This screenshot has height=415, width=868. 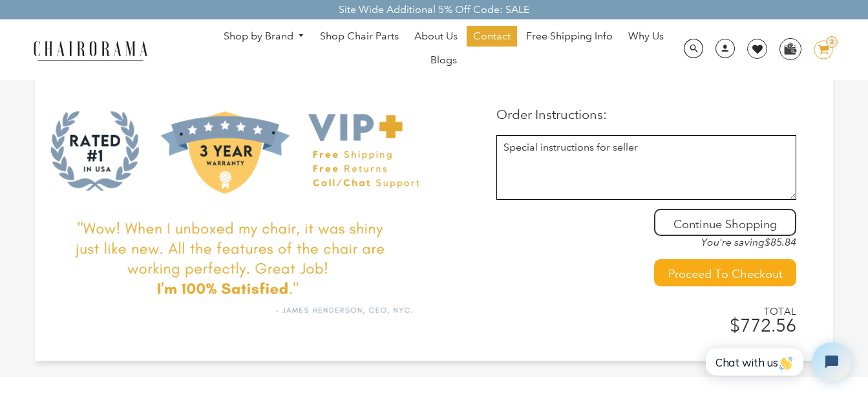 What do you see at coordinates (818, 50) in the screenshot?
I see `a: 2` at bounding box center [818, 50].